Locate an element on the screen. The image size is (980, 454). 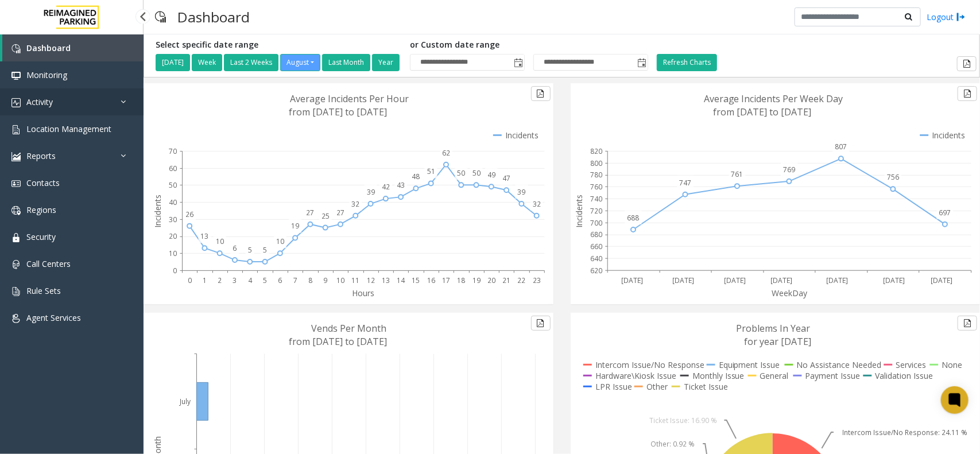
text: 769 is located at coordinates (789, 170).